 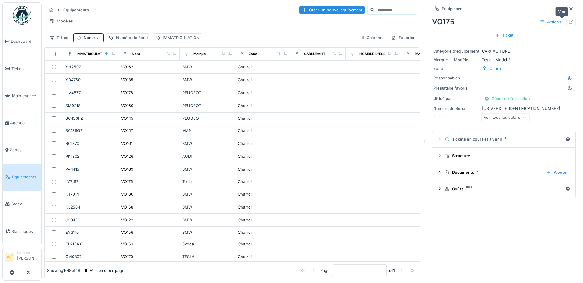 What do you see at coordinates (28, 252) in the screenshot?
I see `div: Manager` at bounding box center [28, 252].